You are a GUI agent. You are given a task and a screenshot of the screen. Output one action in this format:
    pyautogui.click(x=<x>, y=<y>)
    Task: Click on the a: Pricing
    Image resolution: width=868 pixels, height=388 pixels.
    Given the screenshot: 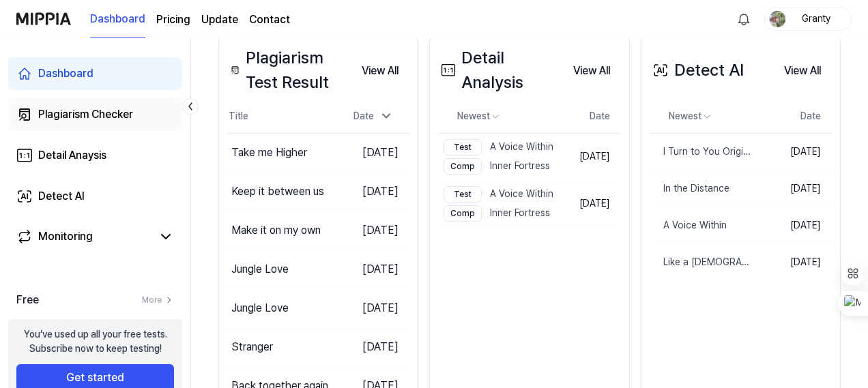 What is the action you would take?
    pyautogui.click(x=173, y=20)
    